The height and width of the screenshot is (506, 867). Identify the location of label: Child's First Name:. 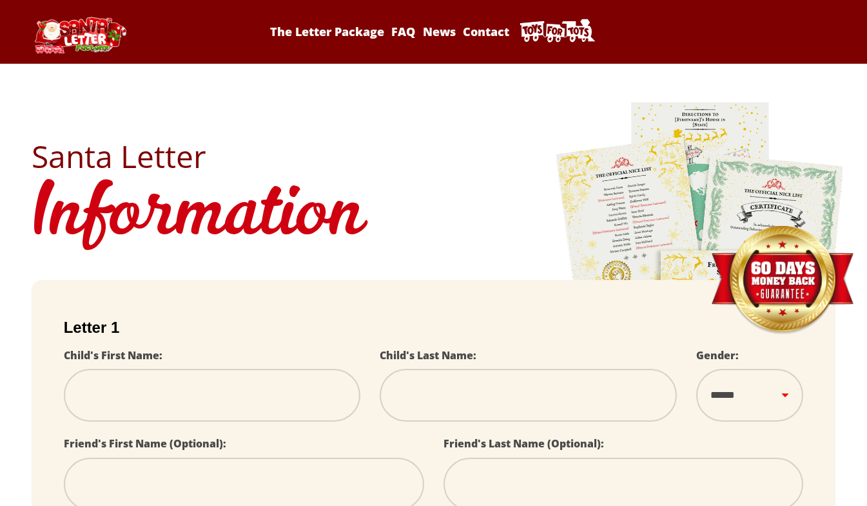
(113, 356).